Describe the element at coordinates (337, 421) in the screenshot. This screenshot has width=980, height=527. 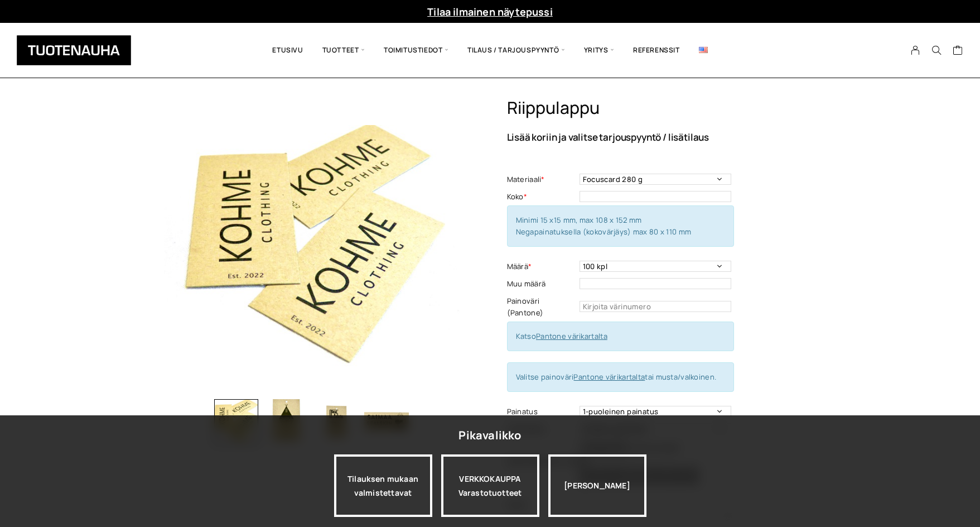
I see `img: Riippulappu 3` at that location.